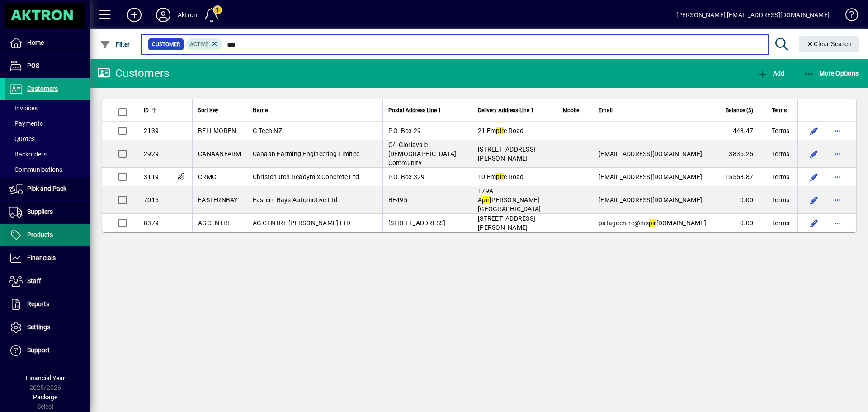 The width and height of the screenshot is (868, 412). Describe the element at coordinates (45, 398) in the screenshot. I see `span: Package` at that location.